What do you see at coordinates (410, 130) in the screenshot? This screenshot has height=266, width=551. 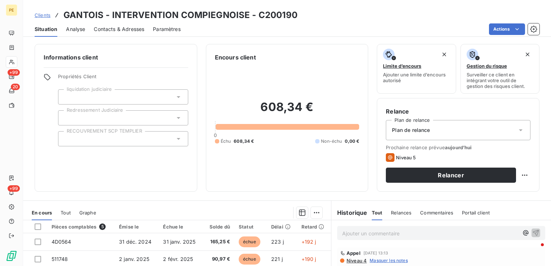 I see `span: Plan de relance` at bounding box center [410, 130].